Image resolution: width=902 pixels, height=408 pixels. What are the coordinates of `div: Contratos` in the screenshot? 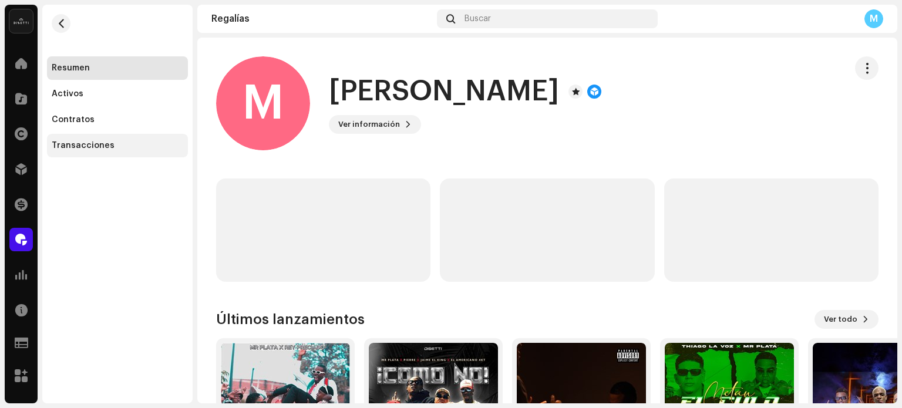 It's located at (73, 120).